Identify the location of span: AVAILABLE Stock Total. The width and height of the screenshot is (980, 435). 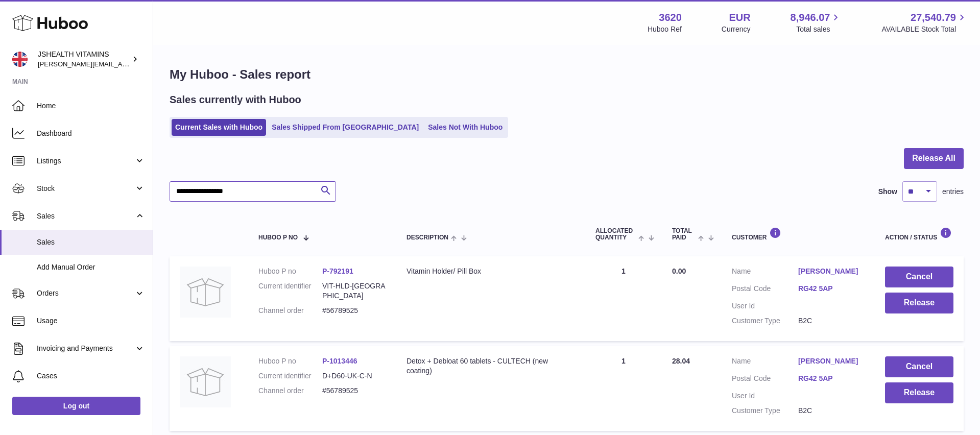
(925, 29).